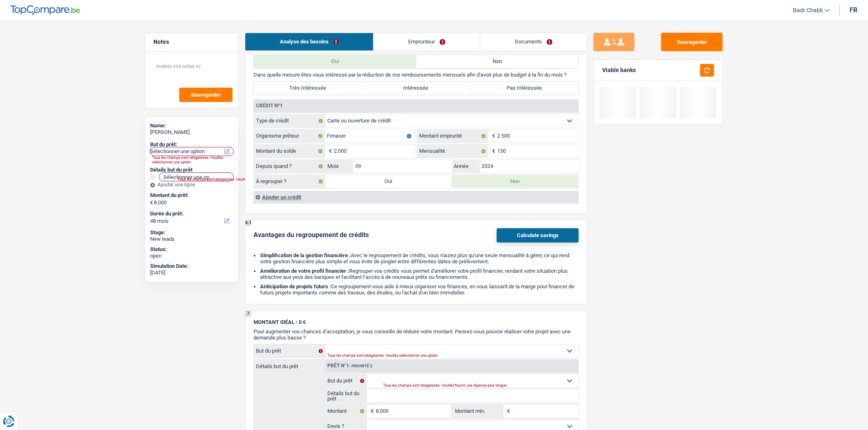  What do you see at coordinates (295, 287) in the screenshot?
I see `b: Anticipation de projets futurs :` at bounding box center [295, 287].